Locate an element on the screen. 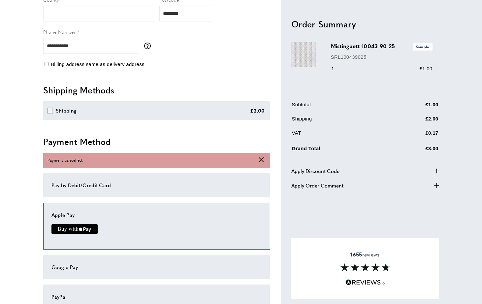 This screenshot has height=304, width=482. input: Billing address same as delivery address is located at coordinates (46, 64).